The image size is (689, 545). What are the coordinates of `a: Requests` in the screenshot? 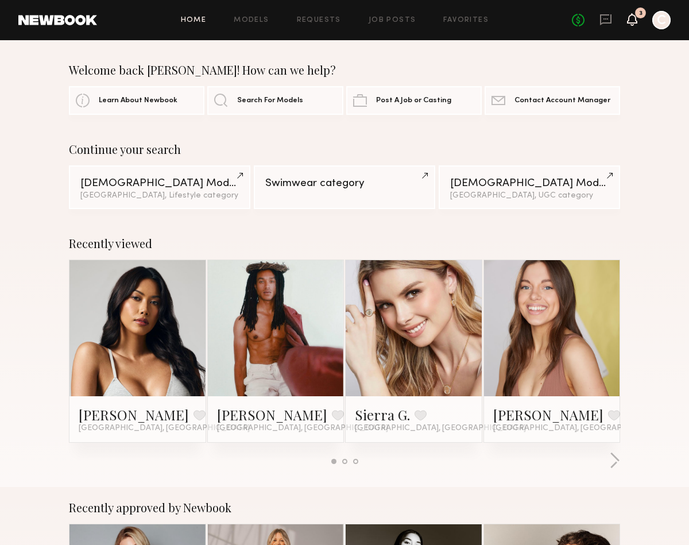 It's located at (319, 20).